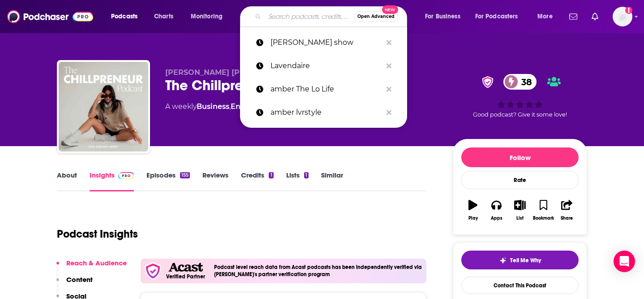  Describe the element at coordinates (543, 218) in the screenshot. I see `div: Bookmark` at that location.